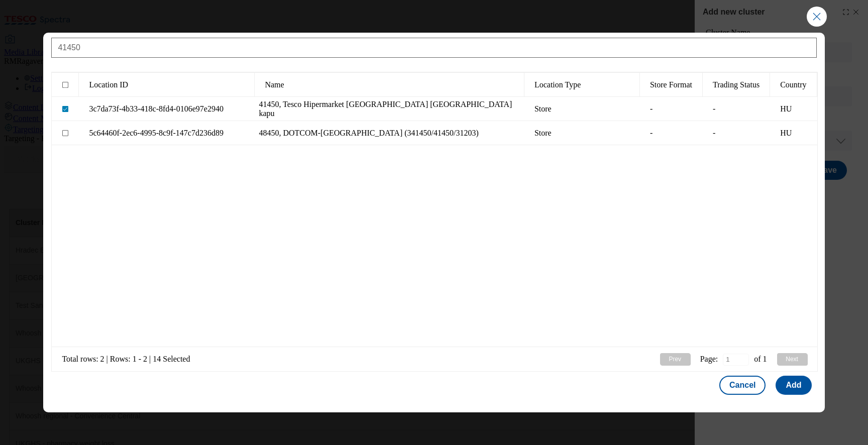 The image size is (868, 445). I want to click on div: 3c7da73f-4b33-418c-8fd4-0106e97e2940, so click(166, 109).